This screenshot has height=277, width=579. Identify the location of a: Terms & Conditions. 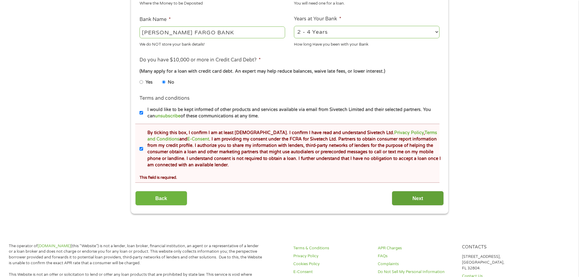
(332, 248).